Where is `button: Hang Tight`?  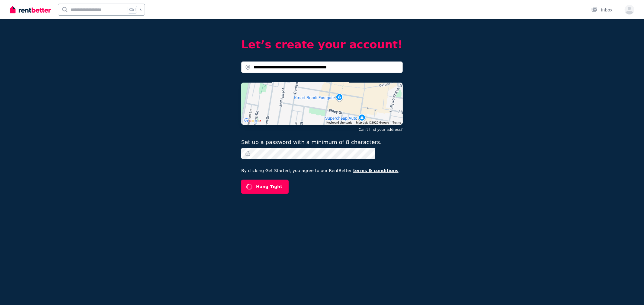
button: Hang Tight is located at coordinates (265, 186).